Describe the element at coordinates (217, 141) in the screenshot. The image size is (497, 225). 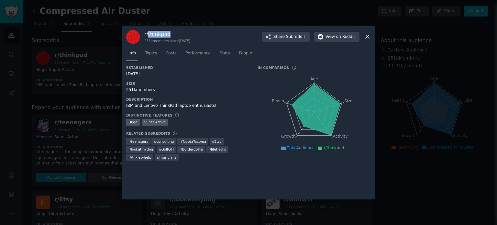
I see `span: r/ Etsy` at that location.